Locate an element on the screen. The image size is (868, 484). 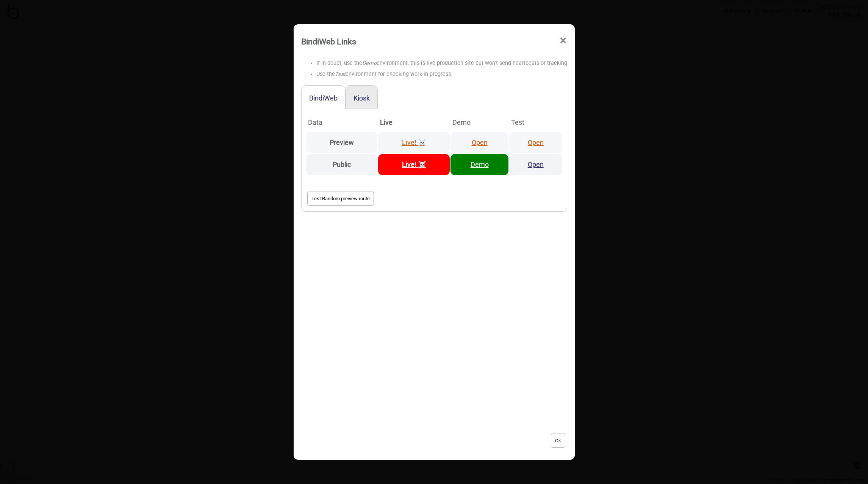
strong: Live is located at coordinates (386, 122).